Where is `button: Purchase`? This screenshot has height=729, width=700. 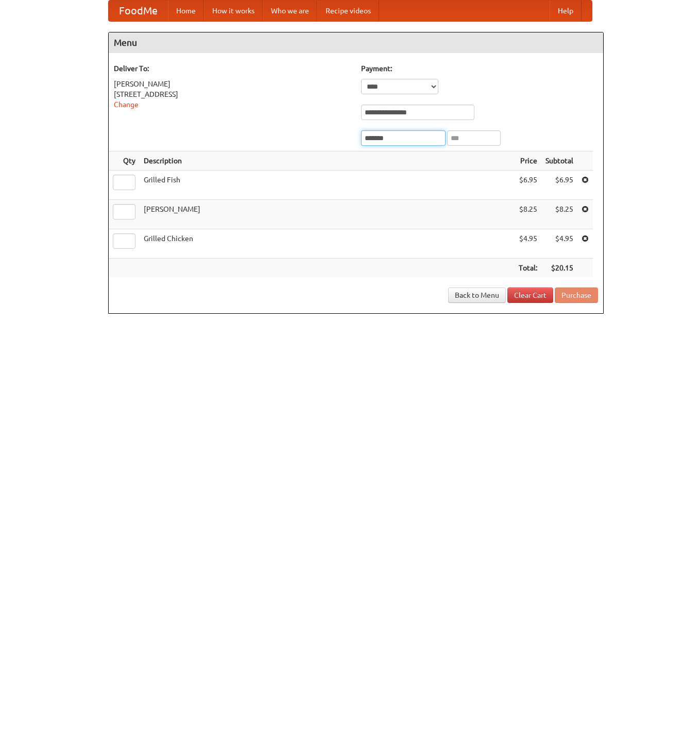 button: Purchase is located at coordinates (576, 296).